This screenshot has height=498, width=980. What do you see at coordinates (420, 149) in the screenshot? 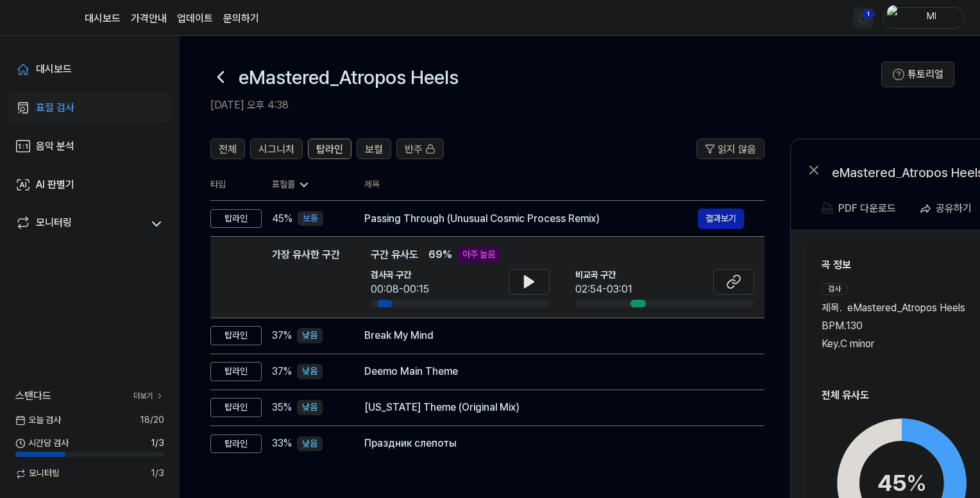
I see `button: 반주` at bounding box center [420, 149].